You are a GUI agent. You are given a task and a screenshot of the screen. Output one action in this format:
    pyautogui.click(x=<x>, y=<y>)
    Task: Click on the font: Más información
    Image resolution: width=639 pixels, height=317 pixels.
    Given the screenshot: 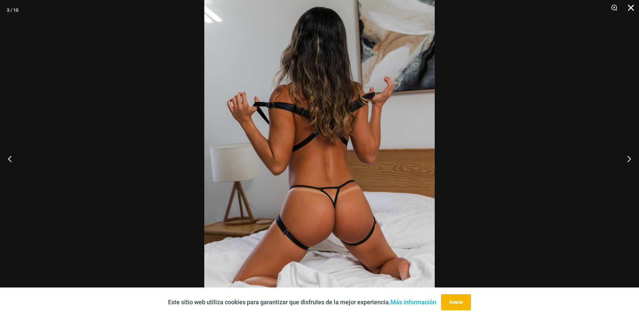 What is the action you would take?
    pyautogui.click(x=413, y=302)
    